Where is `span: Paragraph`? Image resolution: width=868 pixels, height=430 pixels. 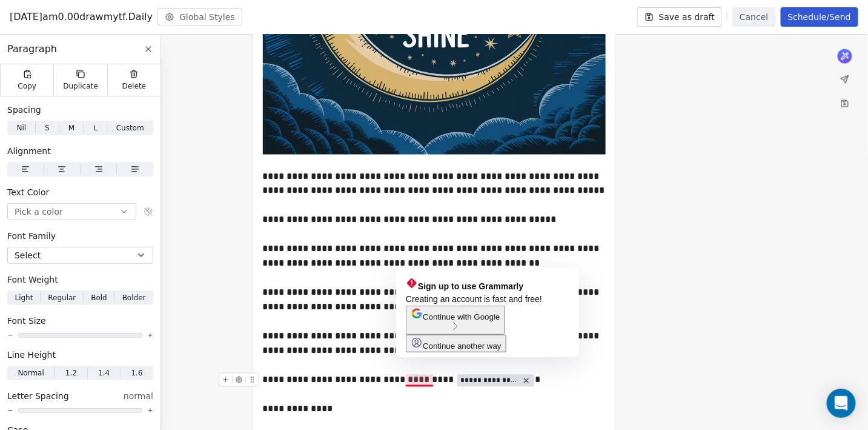 span: Paragraph is located at coordinates (32, 49).